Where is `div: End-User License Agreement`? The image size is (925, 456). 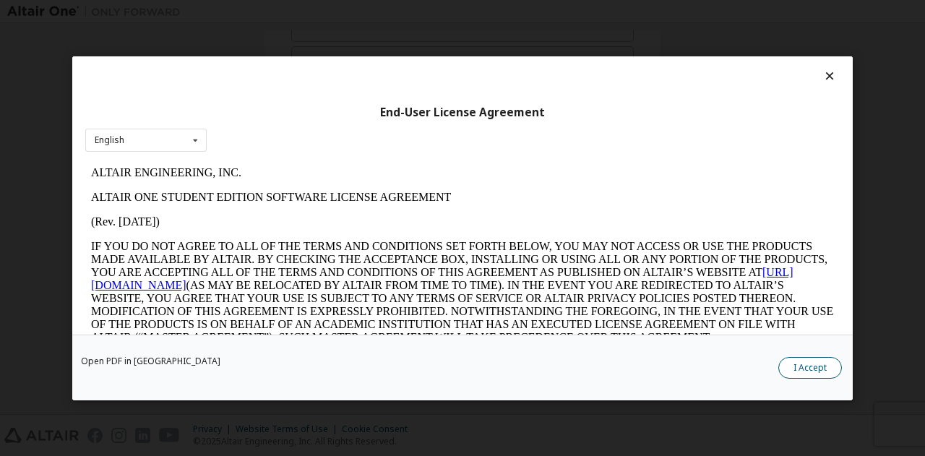
div: End-User License Agreement is located at coordinates (462, 112).